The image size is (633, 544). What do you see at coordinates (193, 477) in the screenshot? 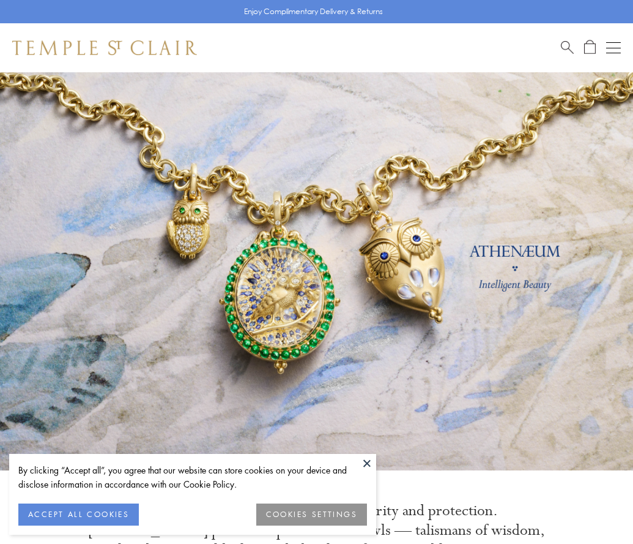
I see `div: By clicking “Accept all”, you agree that our website can store cookies on your device and disclos...` at bounding box center [193, 477].